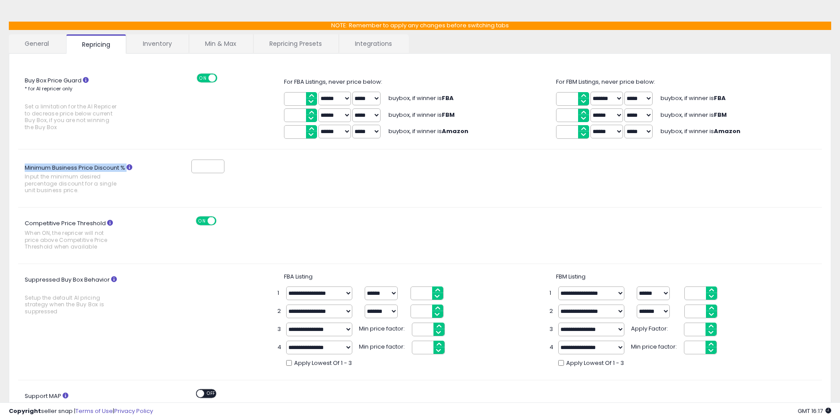 This screenshot has width=840, height=420. Describe the element at coordinates (71, 117) in the screenshot. I see `span: Set a limitation for the AI Repricer to decrease price below current Buy Box, if you are not winn...` at that location.